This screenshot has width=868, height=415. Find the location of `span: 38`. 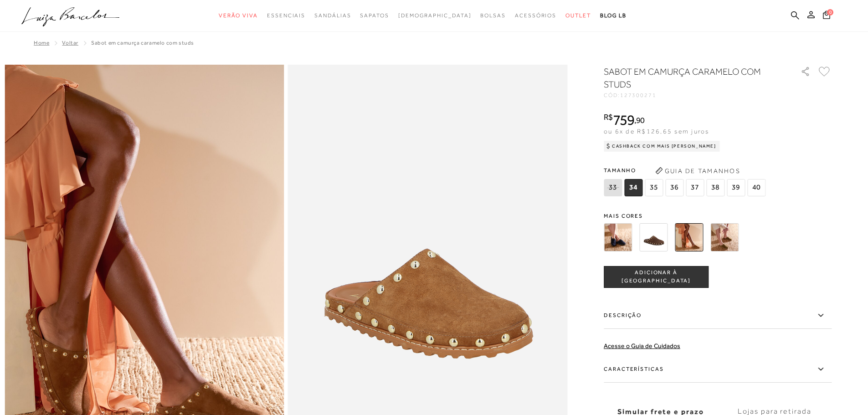

span: 38 is located at coordinates (715, 188).